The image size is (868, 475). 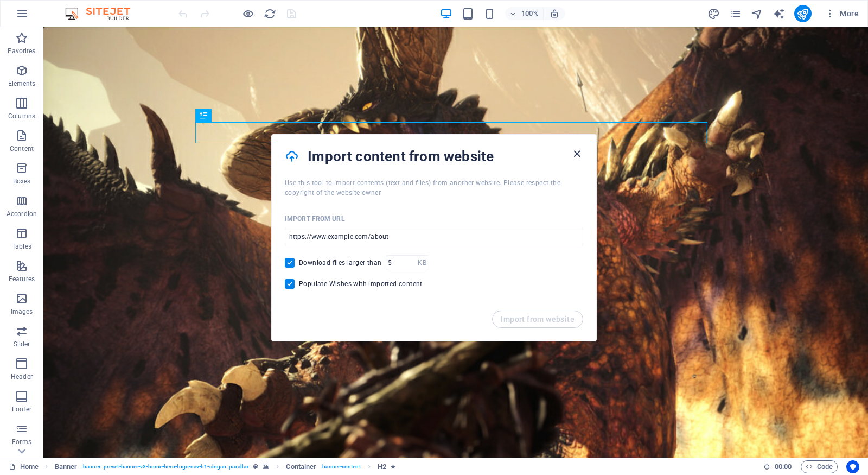 What do you see at coordinates (439, 156) in the screenshot?
I see `h4: Import content from website` at bounding box center [439, 156].